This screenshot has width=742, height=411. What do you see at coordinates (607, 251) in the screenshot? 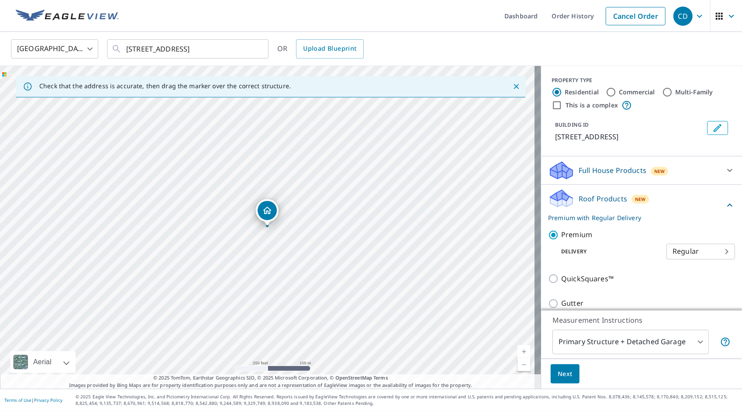
I see `p: Delivery` at bounding box center [607, 251].